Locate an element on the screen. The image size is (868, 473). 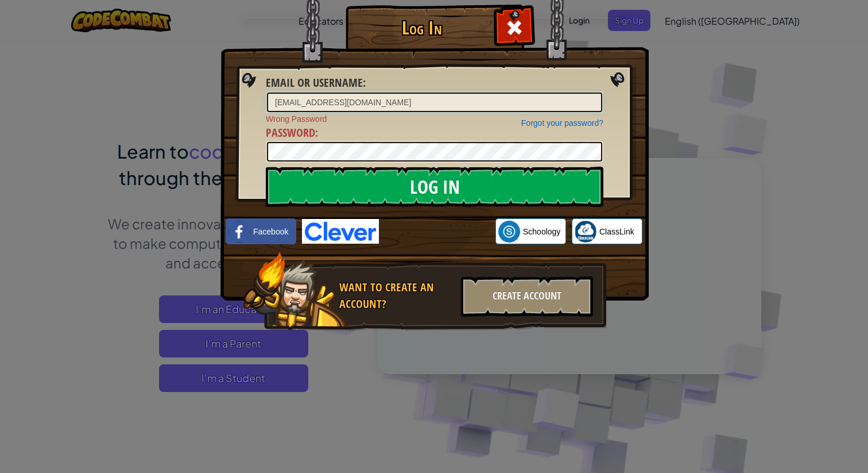
img: schoology.png is located at coordinates (509, 232).